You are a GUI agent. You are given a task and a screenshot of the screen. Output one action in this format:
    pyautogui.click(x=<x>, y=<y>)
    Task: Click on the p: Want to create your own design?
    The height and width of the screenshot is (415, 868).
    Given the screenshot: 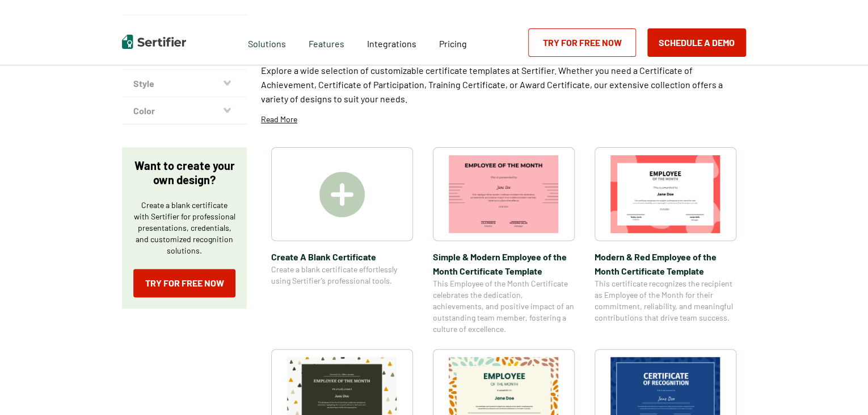 What is the action you would take?
    pyautogui.click(x=184, y=173)
    